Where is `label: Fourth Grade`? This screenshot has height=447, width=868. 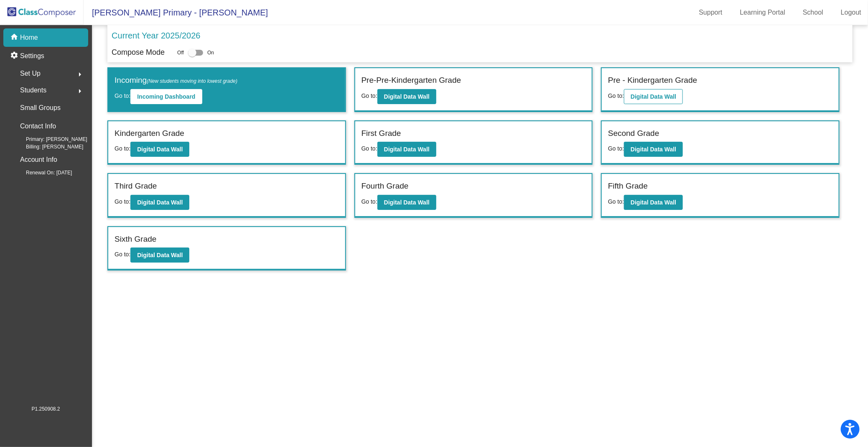 label: Fourth Grade is located at coordinates (385, 186).